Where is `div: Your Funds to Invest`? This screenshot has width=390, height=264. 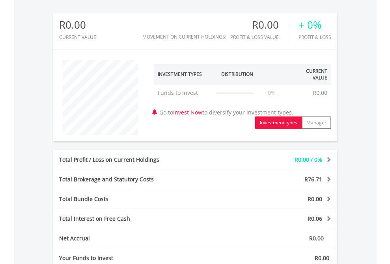 div: Your Funds to Invest is located at coordinates (124, 258).